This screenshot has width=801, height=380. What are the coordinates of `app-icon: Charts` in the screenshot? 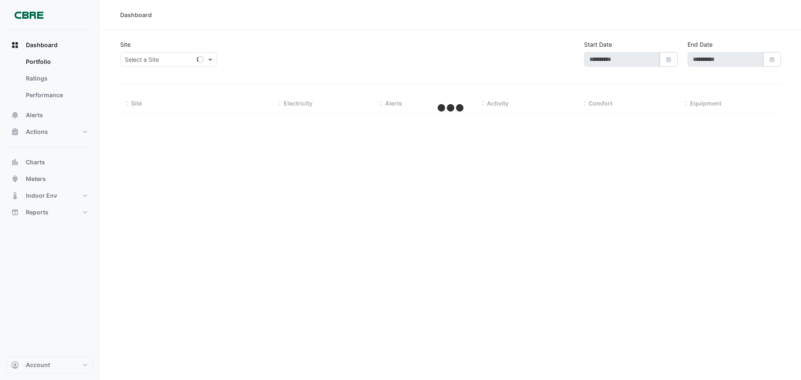 It's located at (15, 162).